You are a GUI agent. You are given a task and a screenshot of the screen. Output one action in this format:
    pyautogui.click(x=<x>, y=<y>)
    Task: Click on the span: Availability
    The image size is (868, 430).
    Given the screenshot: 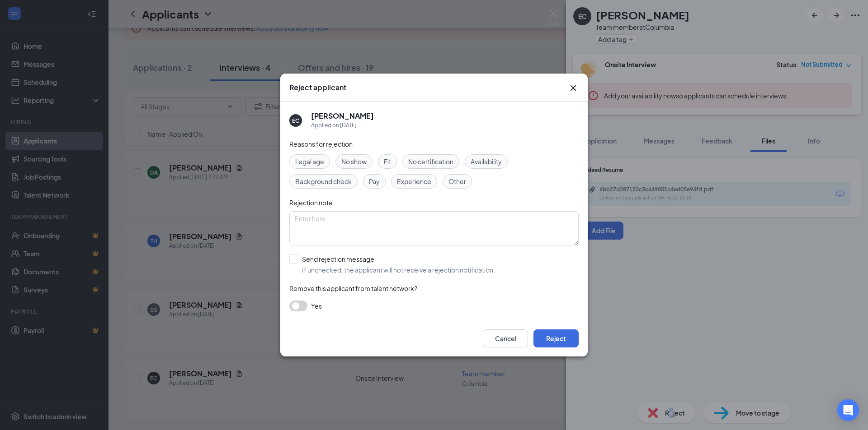 What is the action you would take?
    pyautogui.click(x=486, y=161)
    